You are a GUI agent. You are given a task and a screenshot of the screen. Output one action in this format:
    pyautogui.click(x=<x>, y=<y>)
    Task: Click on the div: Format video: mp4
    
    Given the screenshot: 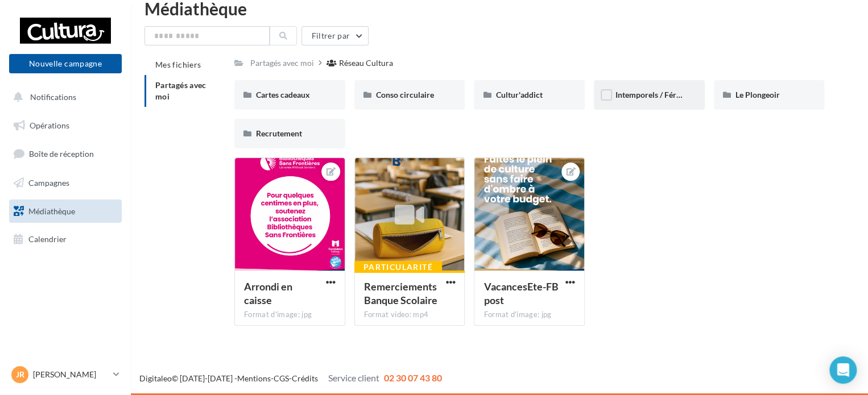 What is the action you would take?
    pyautogui.click(x=409, y=315)
    